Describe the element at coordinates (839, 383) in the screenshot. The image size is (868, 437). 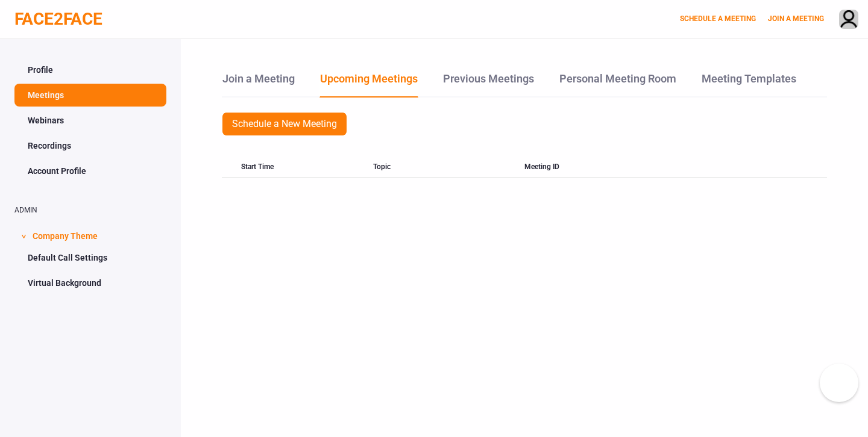
I see `button: Knowledge Center Bot, also known as KC Bot is an onboarding assistant that allows you to see the ...` at that location.